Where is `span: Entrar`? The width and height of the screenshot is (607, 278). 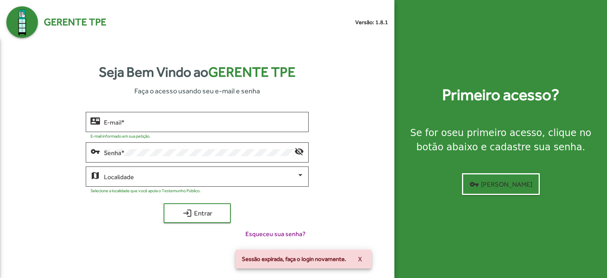 span: Entrar is located at coordinates (197, 213).